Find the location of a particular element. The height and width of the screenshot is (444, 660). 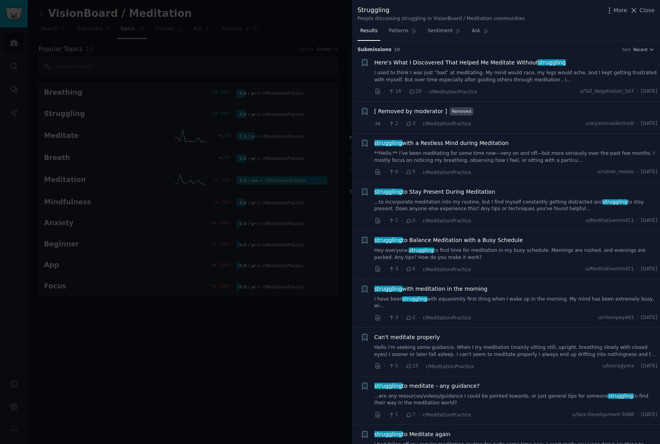

div: Struggling is located at coordinates (441, 10).